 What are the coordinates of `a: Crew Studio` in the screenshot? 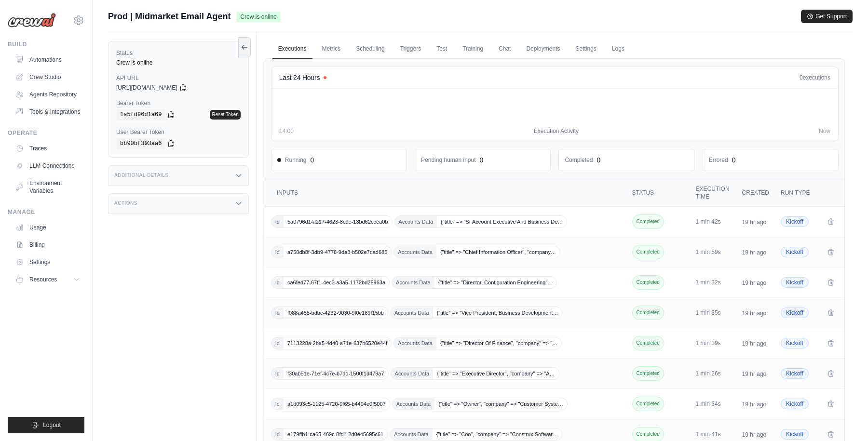 It's located at (48, 77).